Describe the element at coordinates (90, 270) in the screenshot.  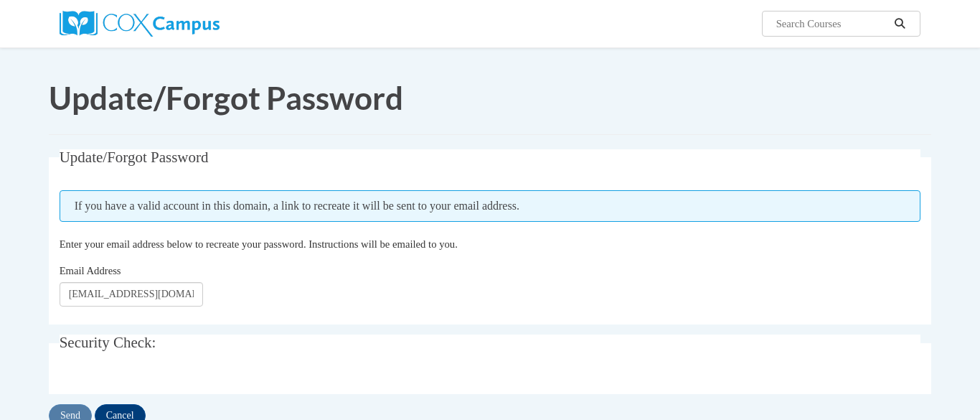
I see `span: Email Address` at that location.